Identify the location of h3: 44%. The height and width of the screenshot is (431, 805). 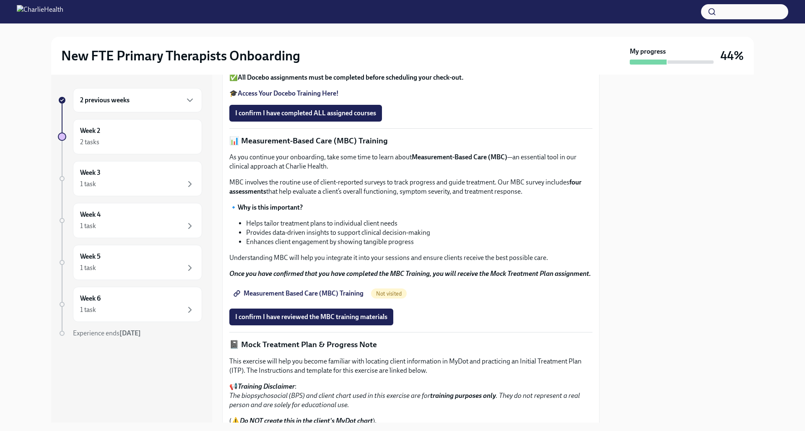
(732, 56).